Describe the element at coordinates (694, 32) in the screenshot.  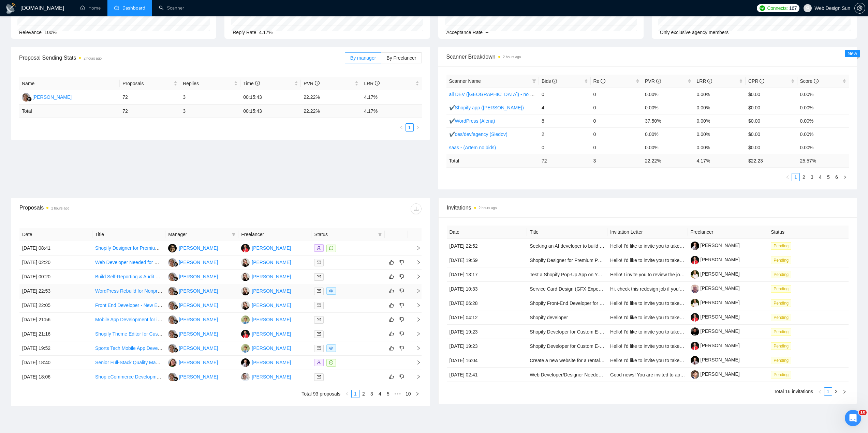
I see `span: Only exclusive agency members` at that location.